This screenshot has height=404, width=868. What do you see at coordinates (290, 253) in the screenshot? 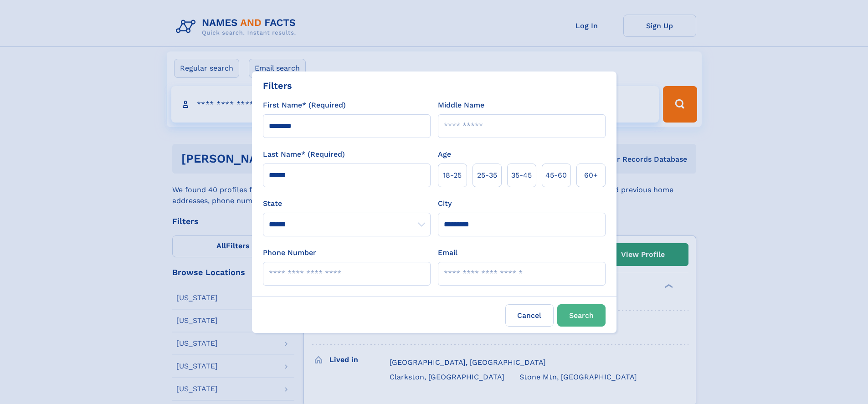
I see `label: Phone Number` at bounding box center [290, 253].